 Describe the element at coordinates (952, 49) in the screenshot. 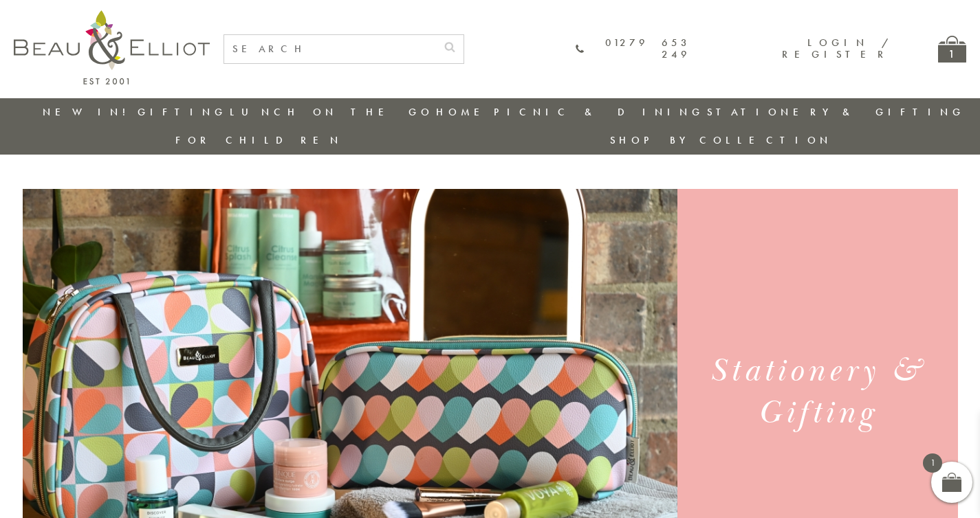

I see `a: 1` at that location.